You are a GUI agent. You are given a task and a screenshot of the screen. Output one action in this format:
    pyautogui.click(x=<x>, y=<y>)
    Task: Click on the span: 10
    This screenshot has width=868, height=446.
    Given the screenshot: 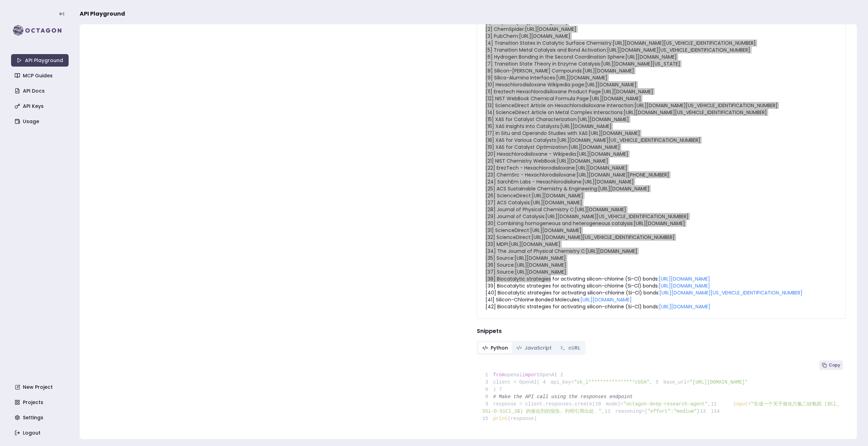 What is the action you would take?
    pyautogui.click(x=600, y=404)
    